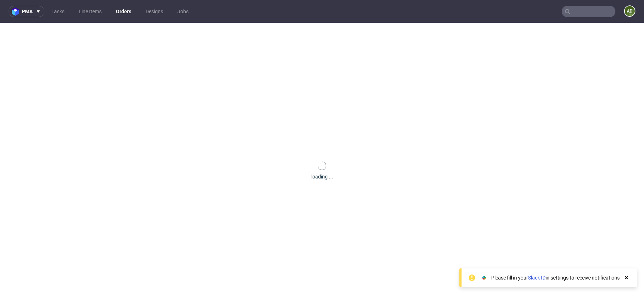  I want to click on div: loading ..., so click(322, 177).